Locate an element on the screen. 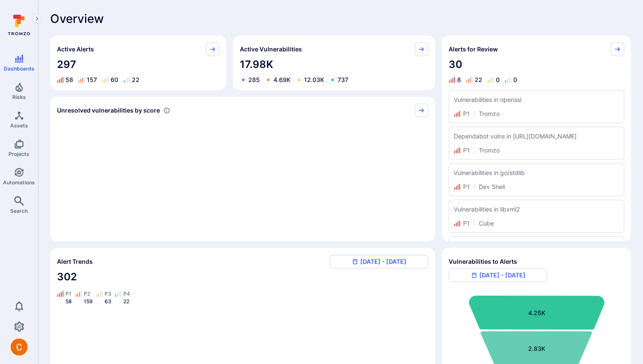 This screenshot has width=643, height=364. div: Unresolved vulnerabilities by score is located at coordinates (243, 169).